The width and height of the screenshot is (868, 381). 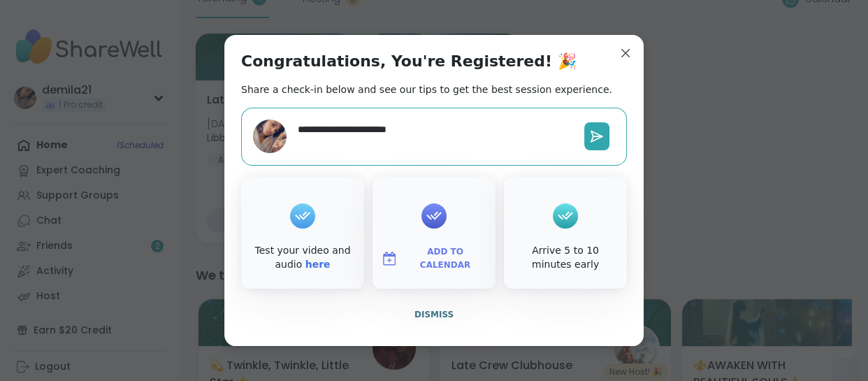 I want to click on img: demila21, so click(x=270, y=136).